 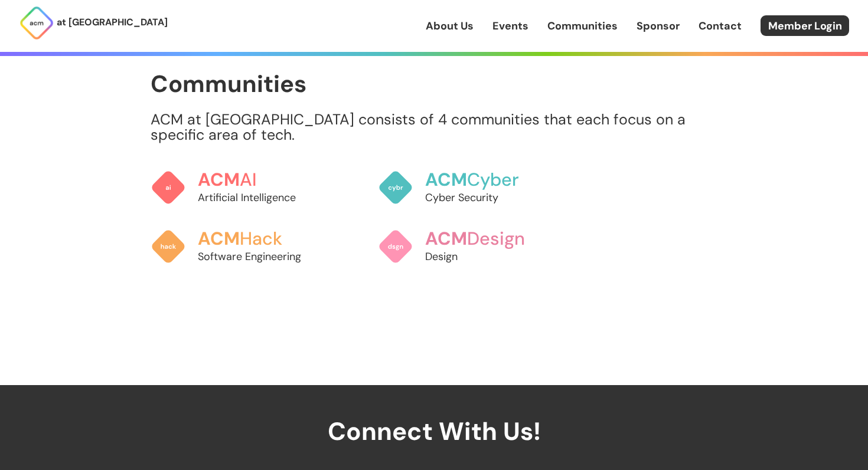 I want to click on h3: AI, so click(x=260, y=180).